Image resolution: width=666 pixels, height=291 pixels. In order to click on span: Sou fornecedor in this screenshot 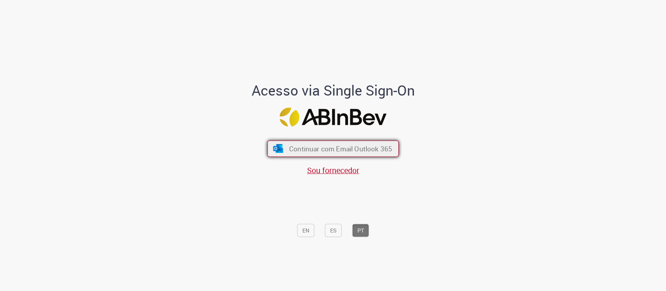, I will do `click(333, 170)`.